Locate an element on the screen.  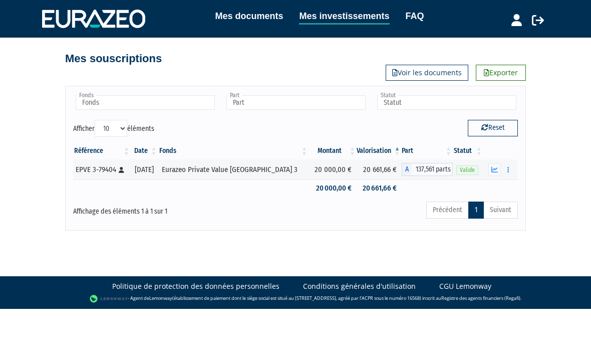
a: FAQ is located at coordinates (415, 16).